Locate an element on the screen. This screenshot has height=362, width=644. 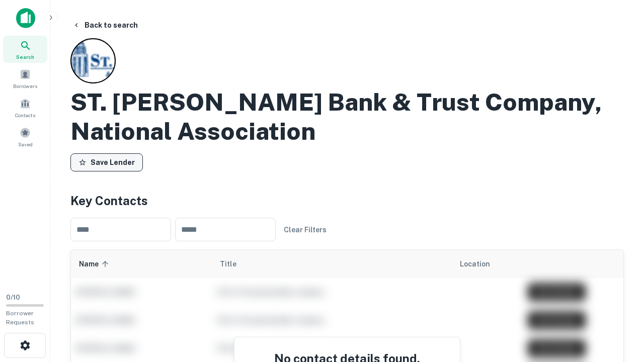
button: Clear Filters is located at coordinates (305, 230).